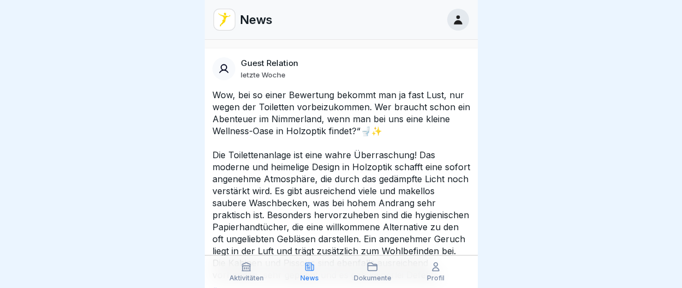 This screenshot has height=288, width=682. What do you see at coordinates (269, 63) in the screenshot?
I see `p: Guest Relation` at bounding box center [269, 63].